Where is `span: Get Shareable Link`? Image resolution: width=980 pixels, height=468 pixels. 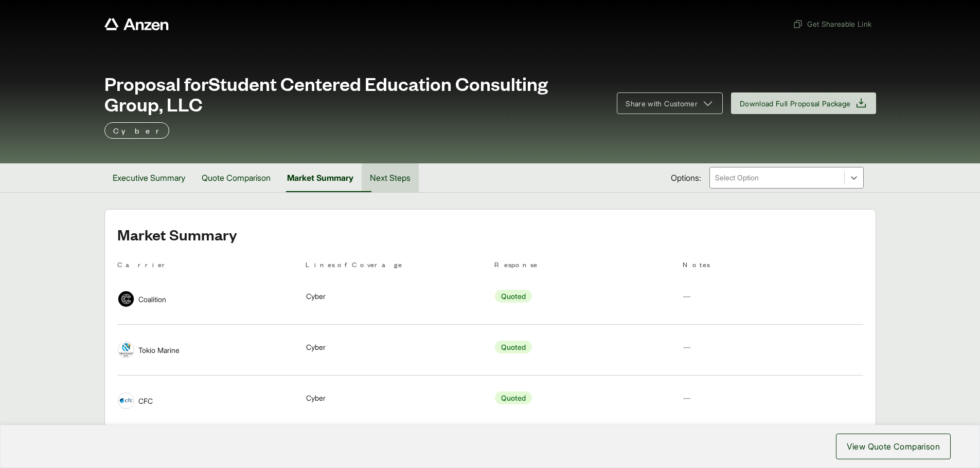
span: Get Shareable Link is located at coordinates (831, 23).